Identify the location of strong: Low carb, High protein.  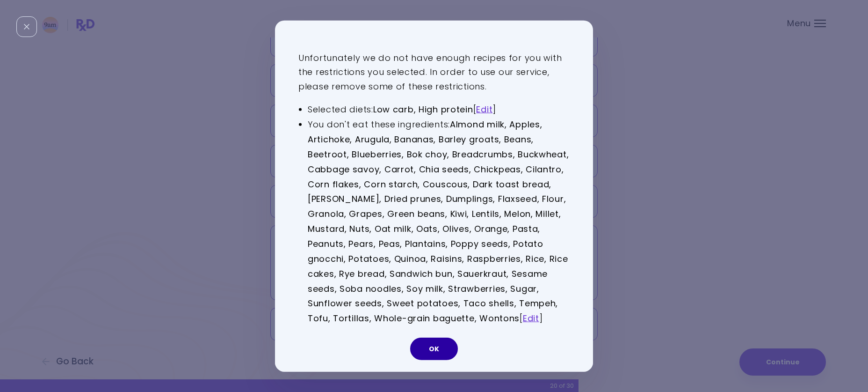
(423, 109).